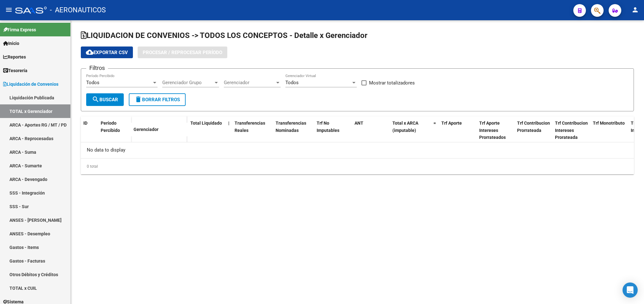 This screenshot has height=304, width=644. I want to click on span: Trf Aporte Intereses Prorrateados, so click(492, 130).